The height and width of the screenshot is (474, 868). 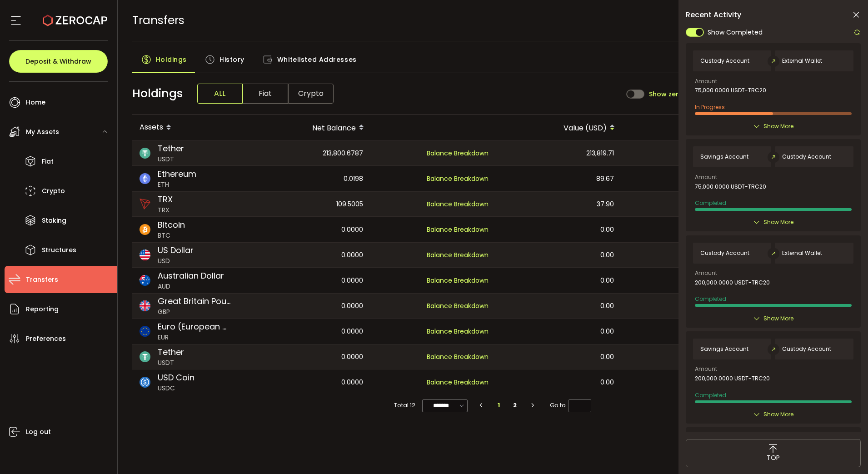 I want to click on img: btc_portfolio.svg, so click(x=145, y=230).